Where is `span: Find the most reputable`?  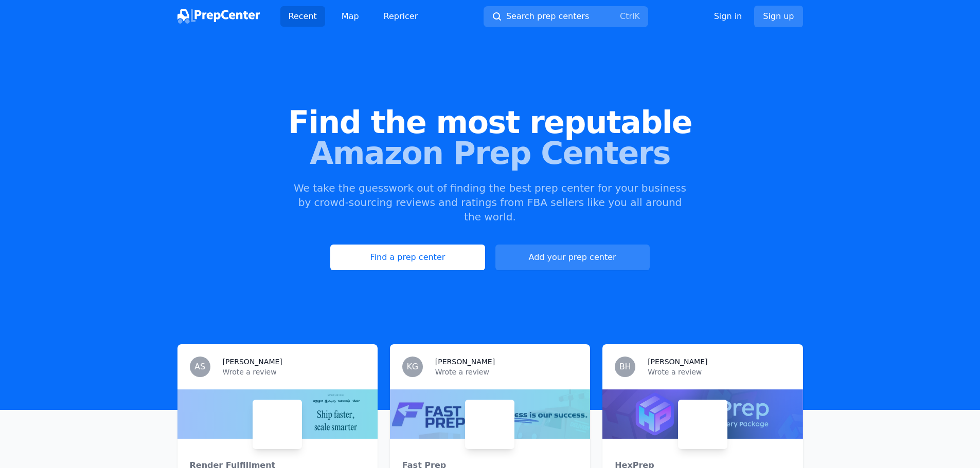
span: Find the most reputable is located at coordinates (490, 123).